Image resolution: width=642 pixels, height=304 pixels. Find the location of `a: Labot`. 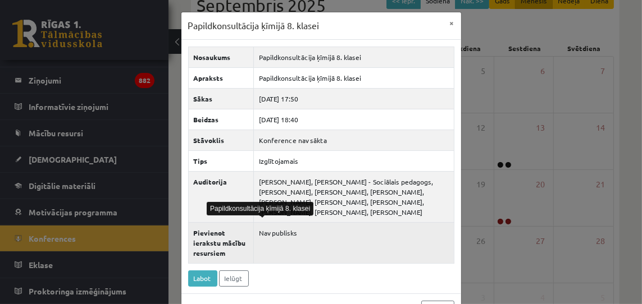

a: Labot is located at coordinates (203, 279).